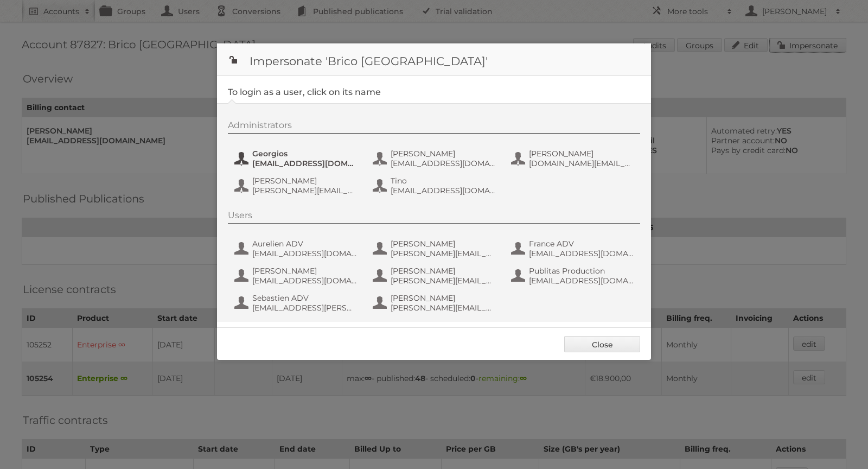  What do you see at coordinates (444, 181) in the screenshot?
I see `span: Tino` at bounding box center [444, 181].